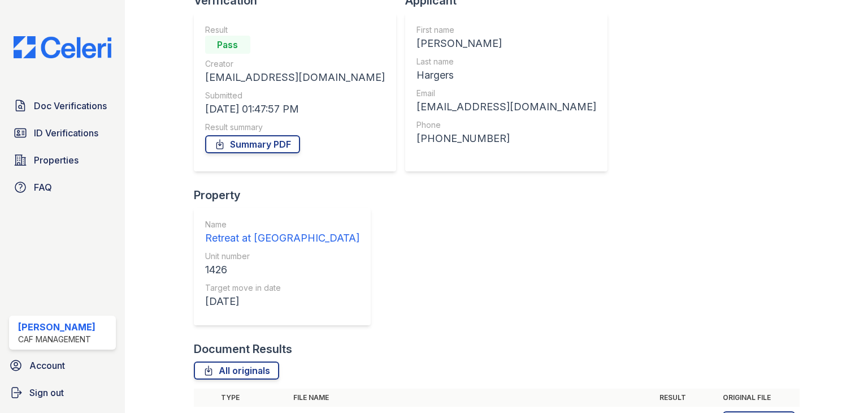 The image size is (868, 413). I want to click on a: Doc Verifications, so click(62, 106).